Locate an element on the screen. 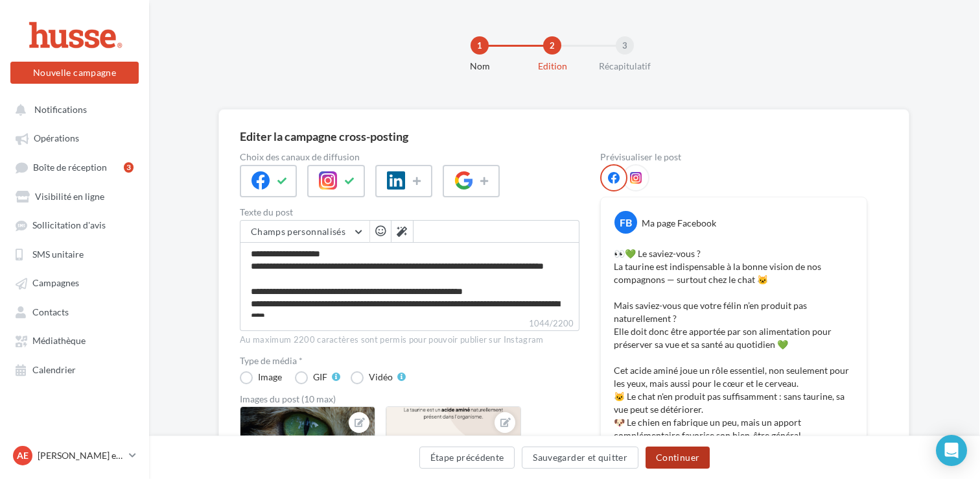 The height and width of the screenshot is (479, 980). a: Visibilité en ligne is located at coordinates (75, 196).